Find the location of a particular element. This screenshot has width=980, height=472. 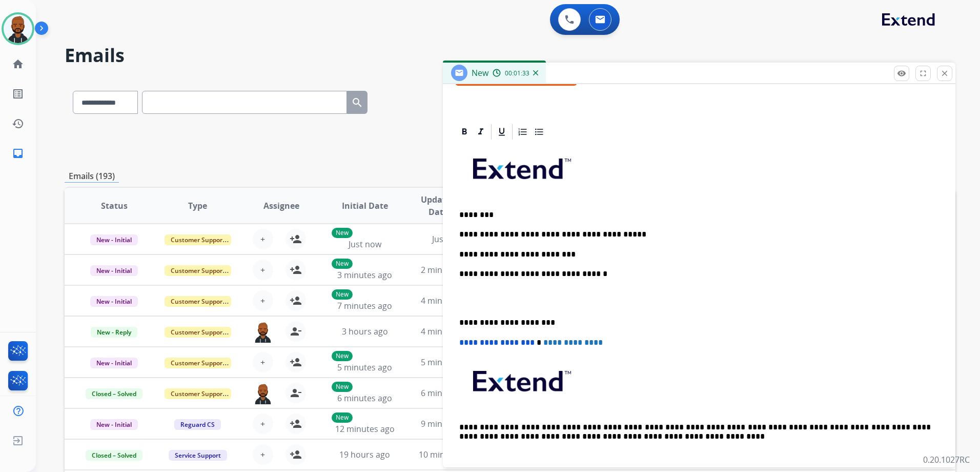

span: 00:01:33 is located at coordinates (517, 73).